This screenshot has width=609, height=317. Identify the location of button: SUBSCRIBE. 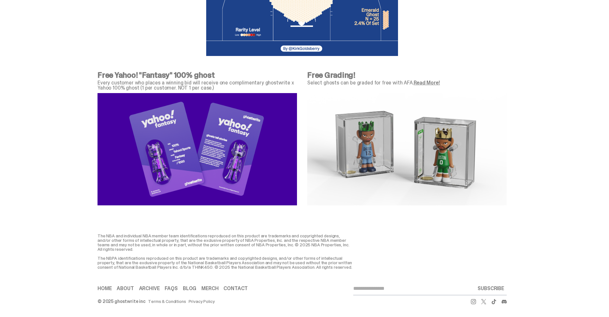
(491, 288).